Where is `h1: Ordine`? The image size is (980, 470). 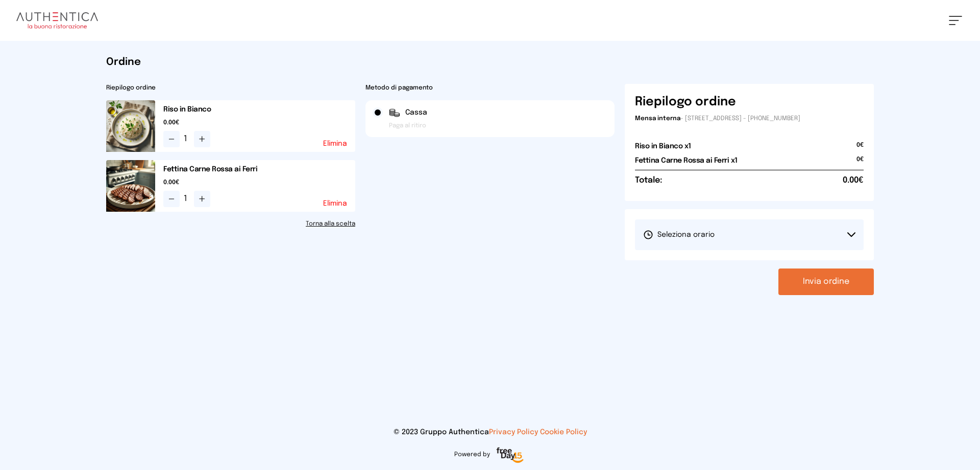 h1: Ordine is located at coordinates (490, 63).